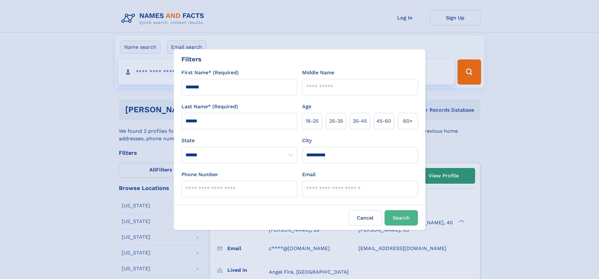 The image size is (599, 279). Describe the element at coordinates (307, 141) in the screenshot. I see `label: City` at that location.